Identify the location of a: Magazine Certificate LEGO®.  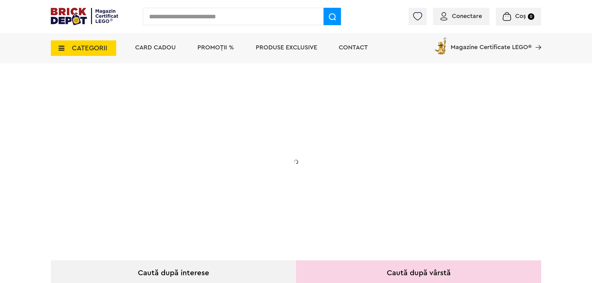
(537, 39).